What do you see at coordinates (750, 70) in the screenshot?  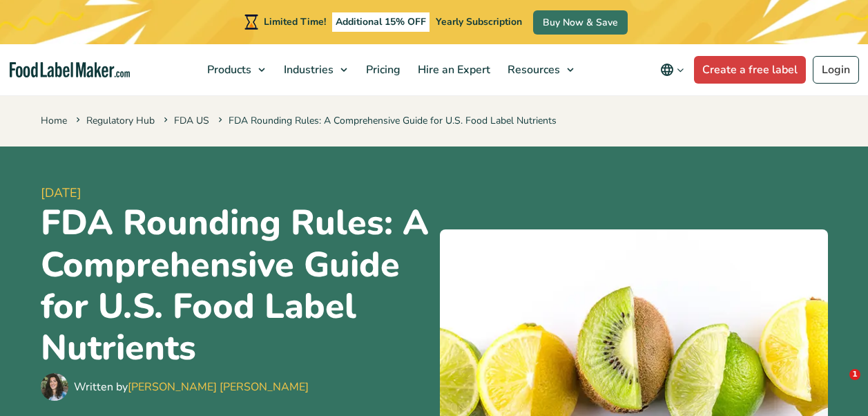 I see `a: Create a free label` at bounding box center [750, 70].